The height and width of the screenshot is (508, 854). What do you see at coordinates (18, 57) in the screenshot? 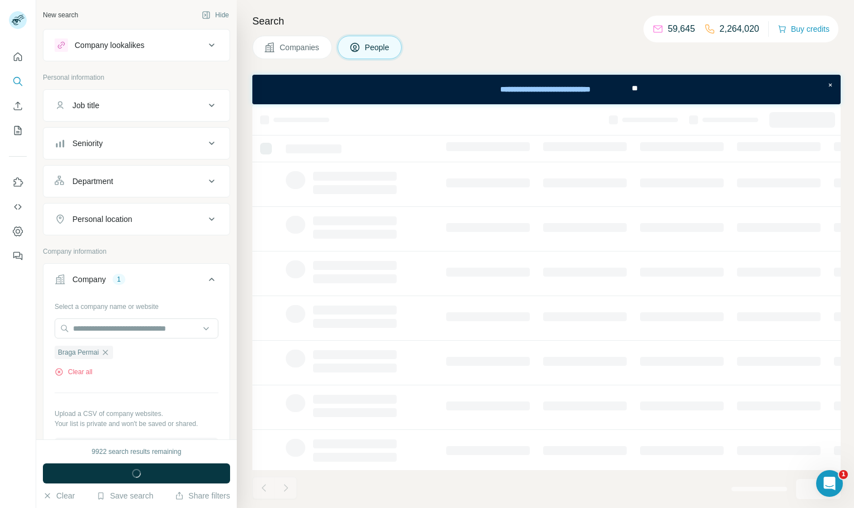
I see `button: Quick start` at bounding box center [18, 57].